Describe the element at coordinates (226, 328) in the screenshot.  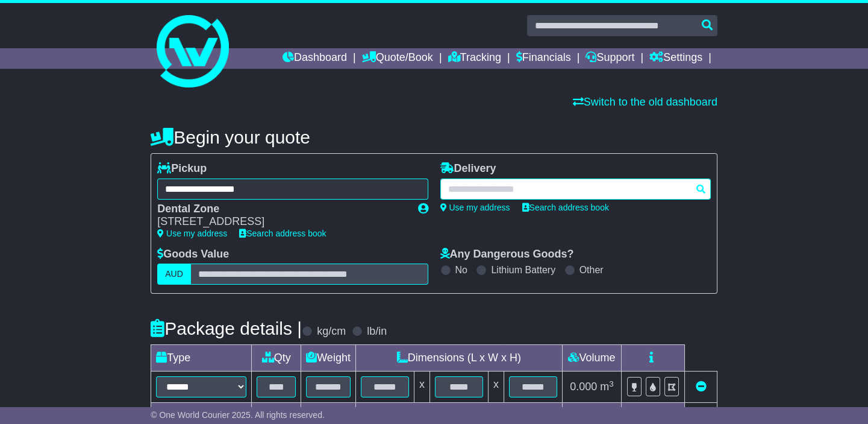
I see `h4: Package details |` at that location.